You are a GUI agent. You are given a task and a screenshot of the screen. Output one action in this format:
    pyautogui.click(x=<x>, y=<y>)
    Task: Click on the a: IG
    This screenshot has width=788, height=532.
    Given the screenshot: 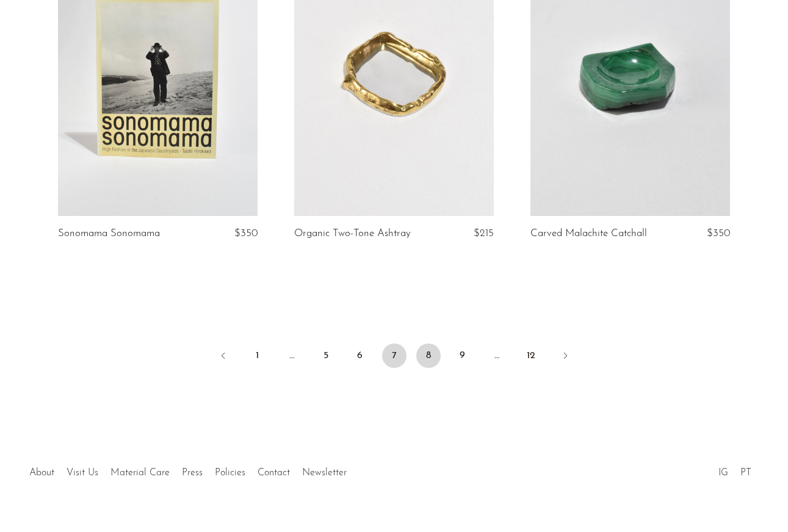 What is the action you would take?
    pyautogui.click(x=723, y=473)
    